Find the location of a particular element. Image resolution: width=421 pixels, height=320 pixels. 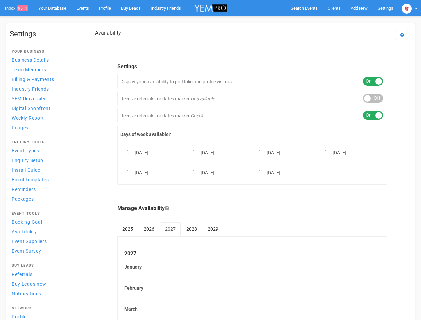

a: Email Templates is located at coordinates (46, 179).